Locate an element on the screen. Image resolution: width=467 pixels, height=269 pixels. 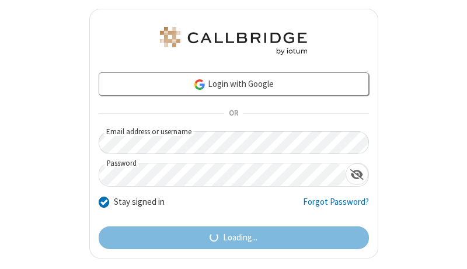
input: Email address or username is located at coordinates (233, 142).